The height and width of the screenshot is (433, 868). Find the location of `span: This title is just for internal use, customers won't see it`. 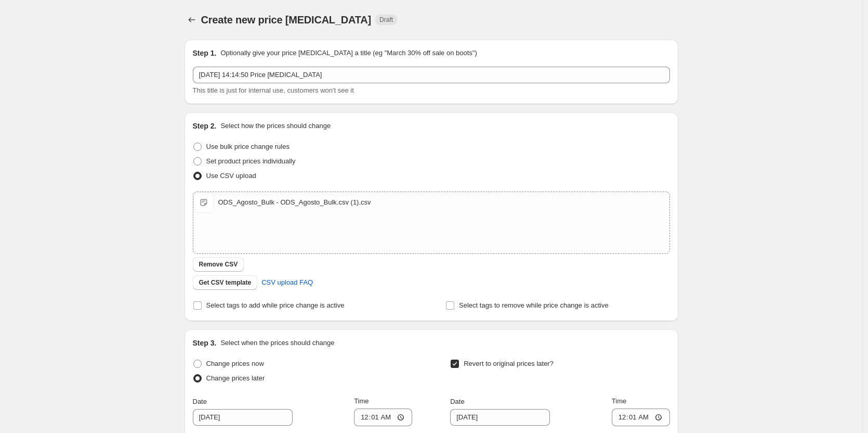

span: This title is just for internal use, customers won't see it is located at coordinates (274, 90).